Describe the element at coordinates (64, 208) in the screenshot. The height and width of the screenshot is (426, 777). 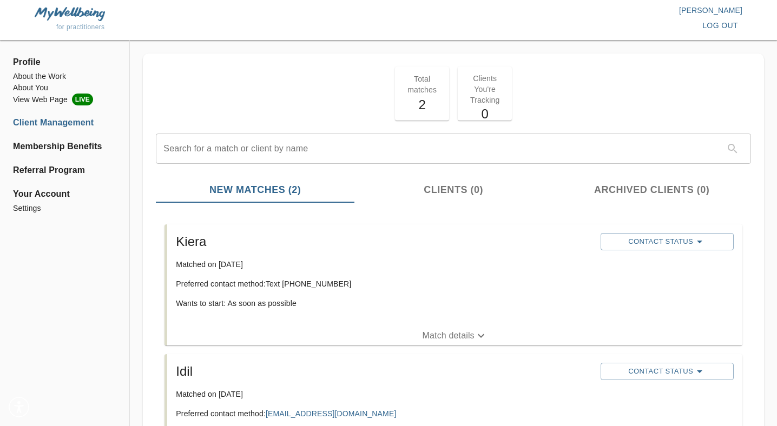
I see `a: Settings` at that location.